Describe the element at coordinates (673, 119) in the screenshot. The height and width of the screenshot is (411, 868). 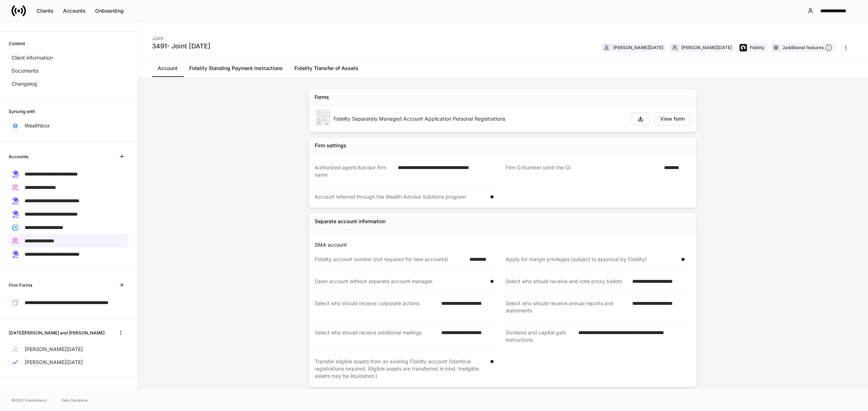
I see `button: View form` at that location.